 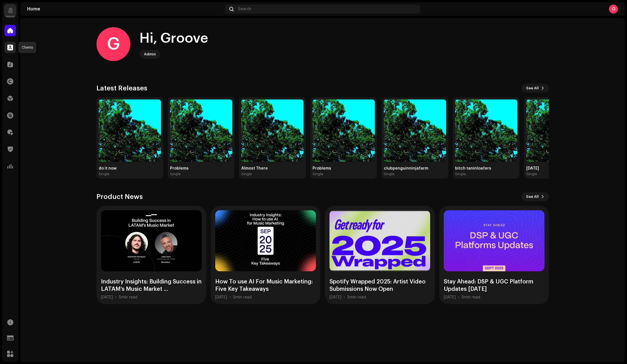 What do you see at coordinates (244, 9) in the screenshot?
I see `span: Search` at bounding box center [244, 9].